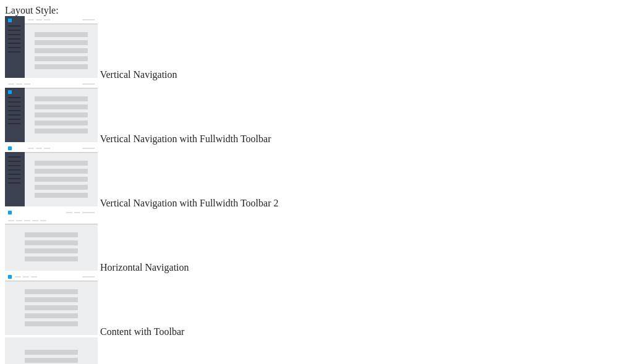 Image resolution: width=633 pixels, height=364 pixels. What do you see at coordinates (138, 74) in the screenshot?
I see `span: Vertical Navigation` at bounding box center [138, 74].